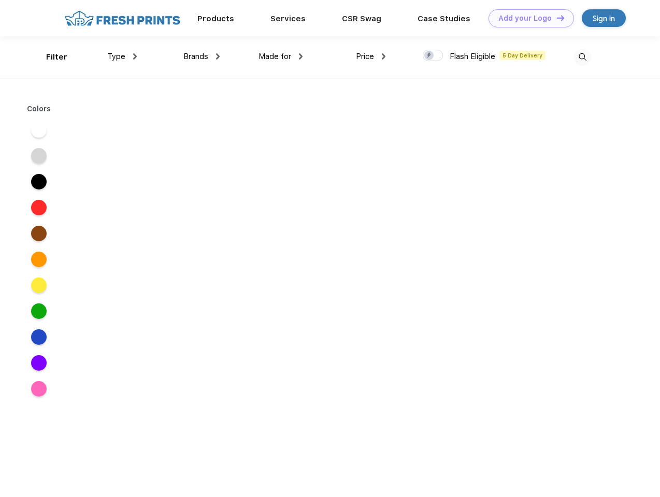  What do you see at coordinates (275, 56) in the screenshot?
I see `span: Made for` at bounding box center [275, 56].